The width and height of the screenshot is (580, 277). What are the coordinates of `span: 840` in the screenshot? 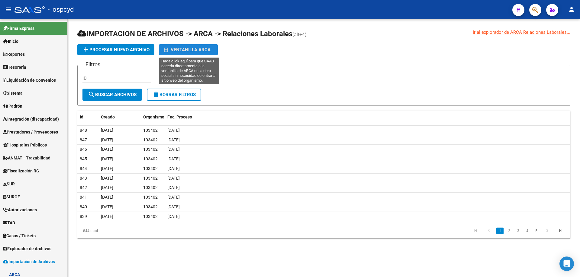 It's located at (83, 207).